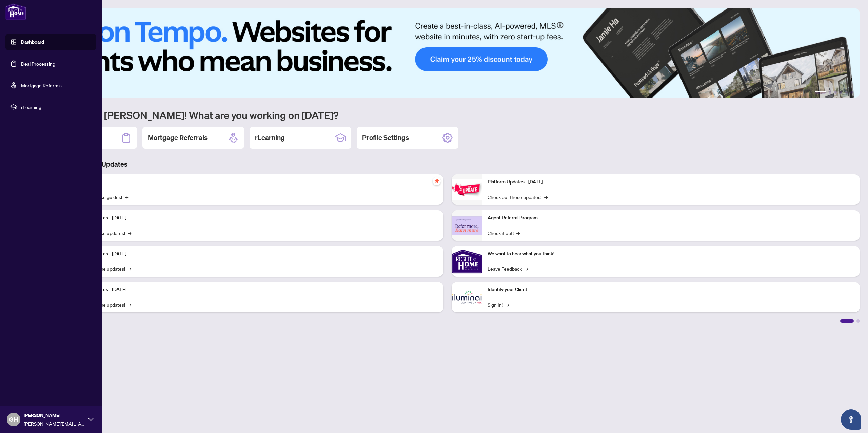  What do you see at coordinates (830, 92) in the screenshot?
I see `button: 2` at bounding box center [830, 92].